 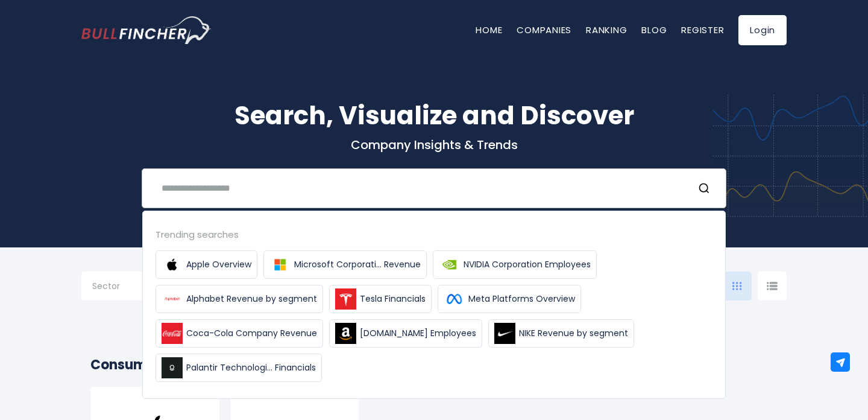 What do you see at coordinates (762, 30) in the screenshot?
I see `a: Login` at bounding box center [762, 30].